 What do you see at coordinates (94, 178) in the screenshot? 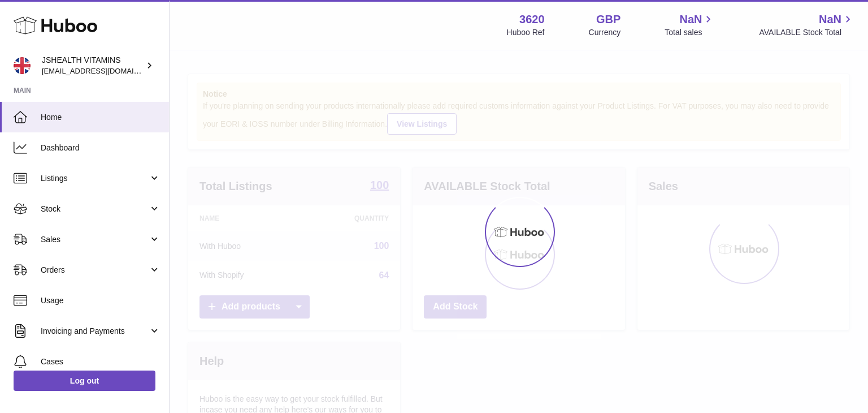
I see `span: Listings` at bounding box center [94, 178].